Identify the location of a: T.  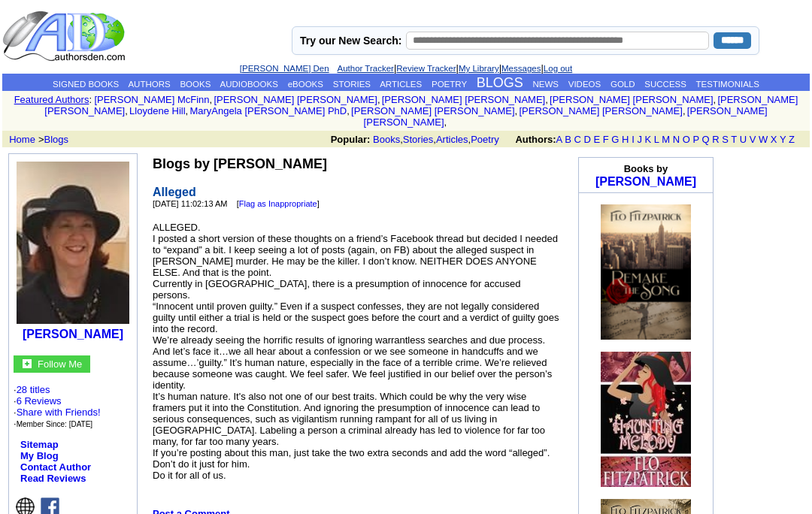
(734, 139).